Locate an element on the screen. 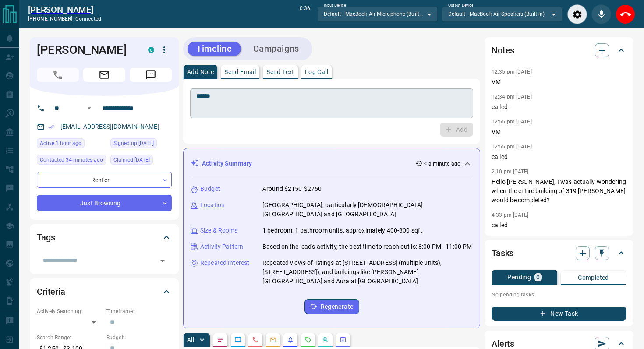  button: Campaigns is located at coordinates (276, 49).